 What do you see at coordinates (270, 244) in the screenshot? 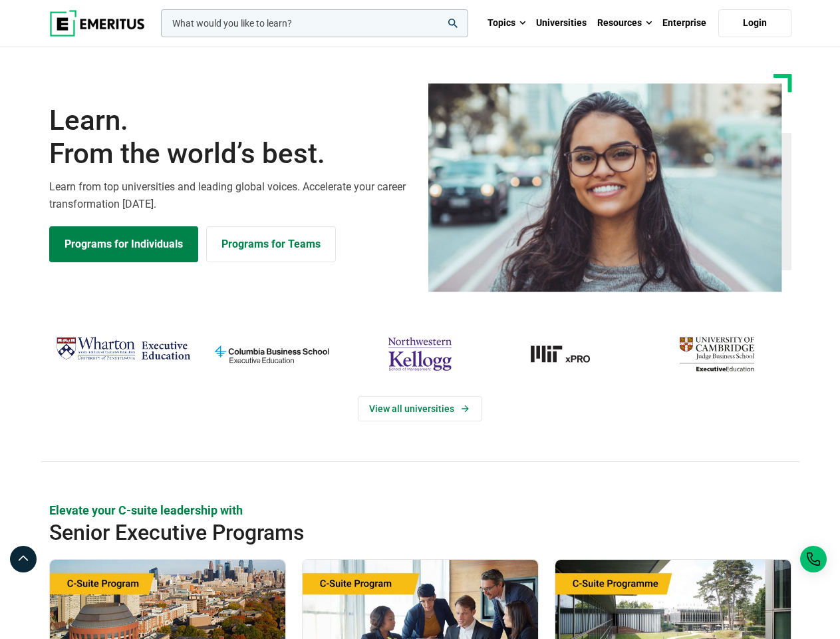
I see `a: Explore for Business` at bounding box center [270, 244].